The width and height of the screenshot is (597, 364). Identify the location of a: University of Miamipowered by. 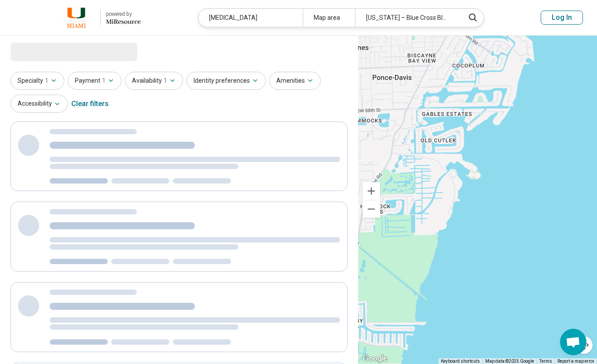
(77, 18).